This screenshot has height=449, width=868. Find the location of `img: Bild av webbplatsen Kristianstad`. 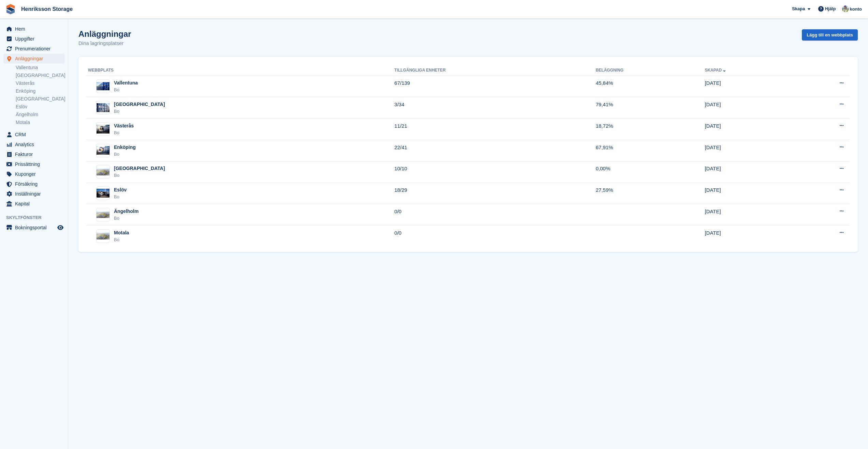

img: Bild av webbplatsen Kristianstad is located at coordinates (103, 172).